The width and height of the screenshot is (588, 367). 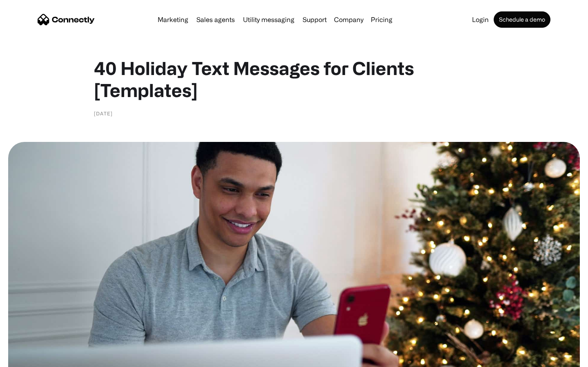 What do you see at coordinates (294, 79) in the screenshot?
I see `h1: 40 Holiday Text Messages for Clients [Templates]` at bounding box center [294, 79].